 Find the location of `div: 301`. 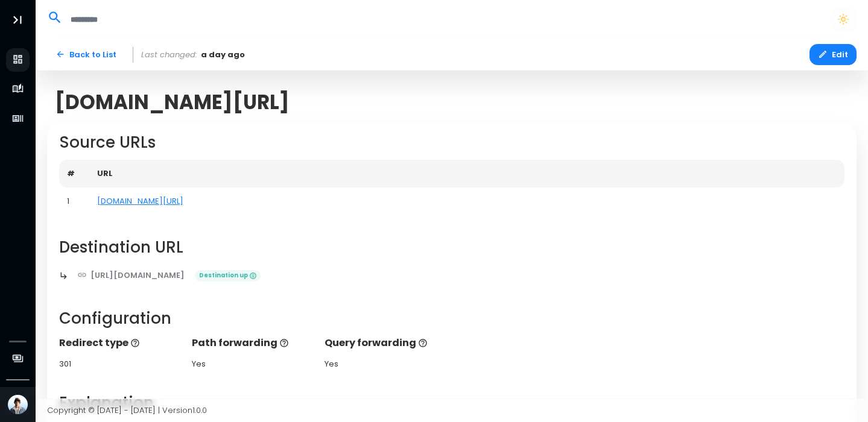

div: 301 is located at coordinates (119, 365).